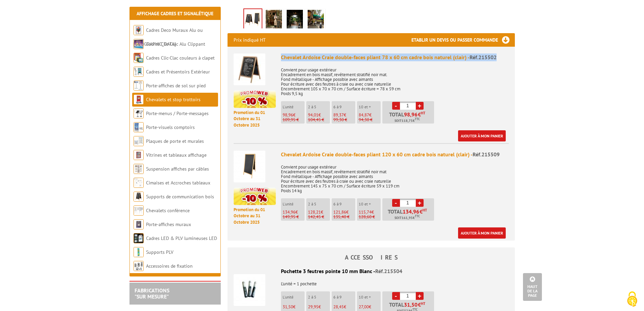 Image resolution: width=644 pixels, height=311 pixels. Describe the element at coordinates (139, 266) in the screenshot. I see `img: Accessoires de fixation` at that location.